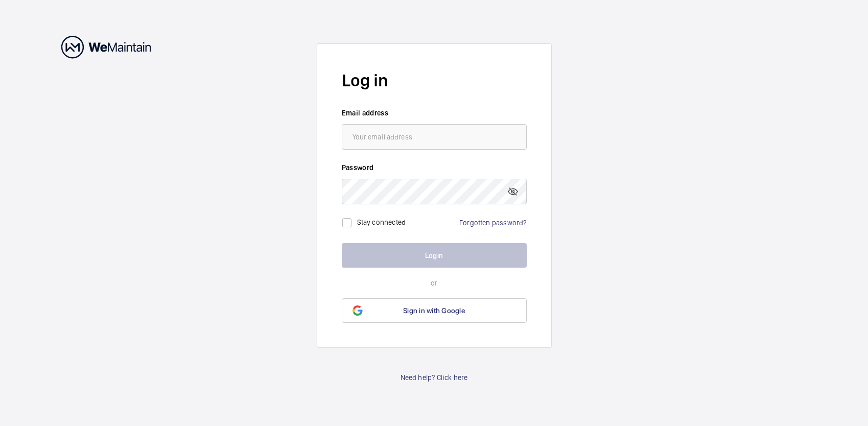  I want to click on label: Stay connected, so click(381, 222).